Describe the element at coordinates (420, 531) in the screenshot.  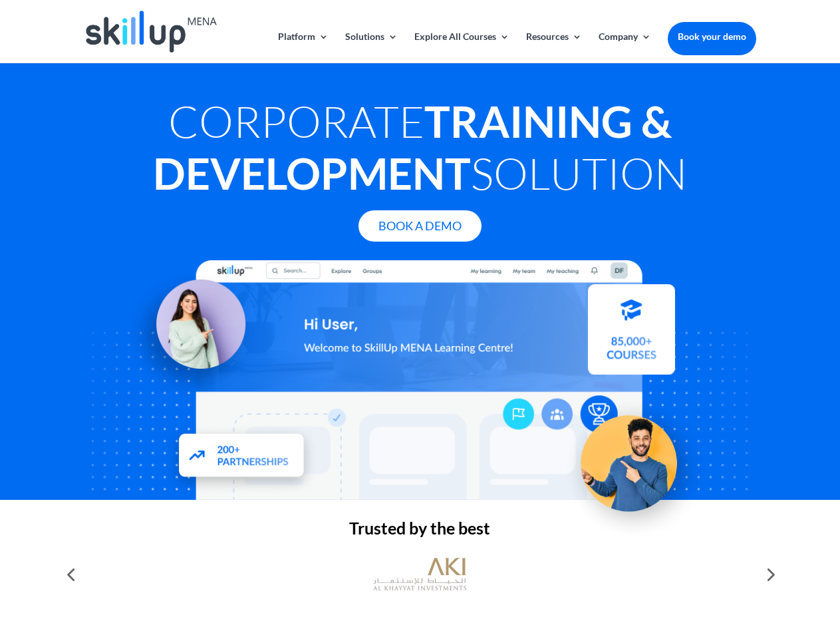
I see `h2: Trusted by the best` at that location.